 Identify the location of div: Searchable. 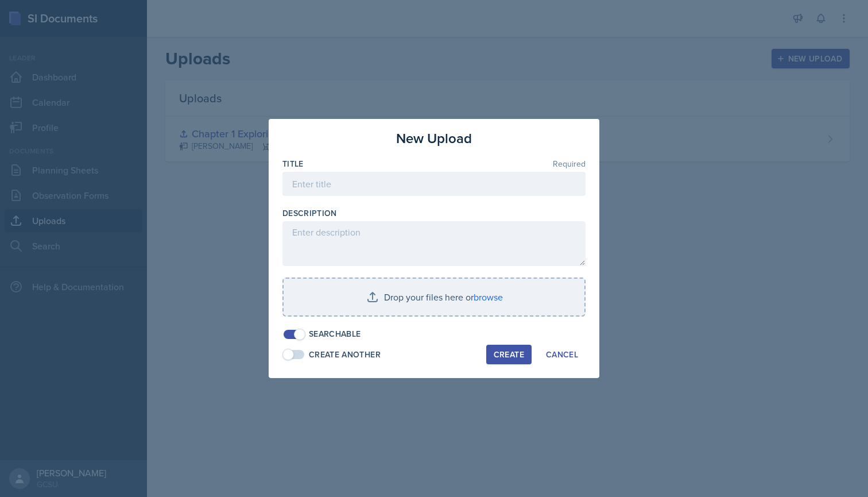
(335, 334).